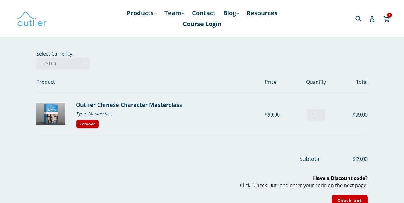 The image size is (404, 203). I want to click on a: 1, so click(386, 19).